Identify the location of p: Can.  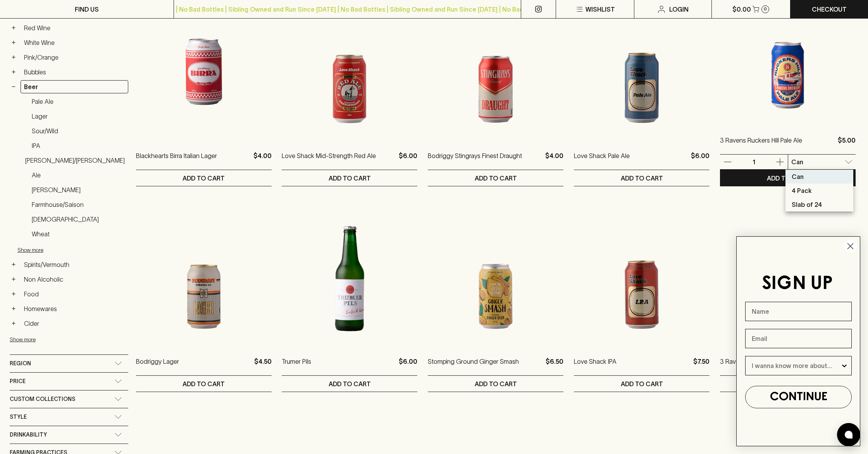
(798, 176).